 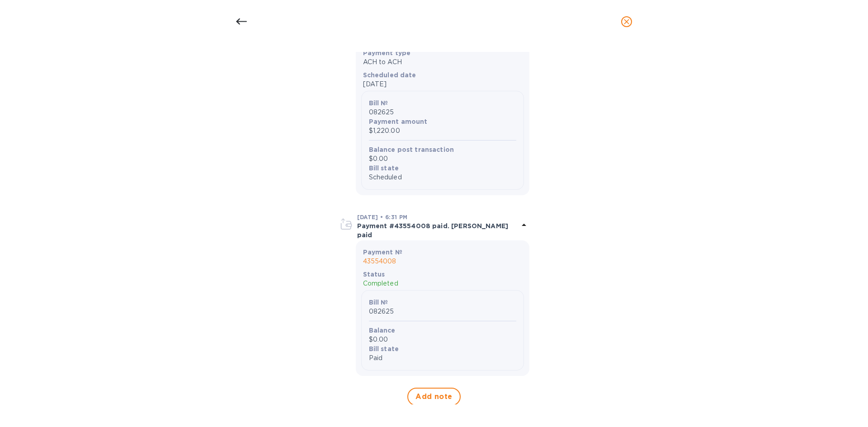 What do you see at coordinates (387, 53) in the screenshot?
I see `b: Payment type` at bounding box center [387, 53].